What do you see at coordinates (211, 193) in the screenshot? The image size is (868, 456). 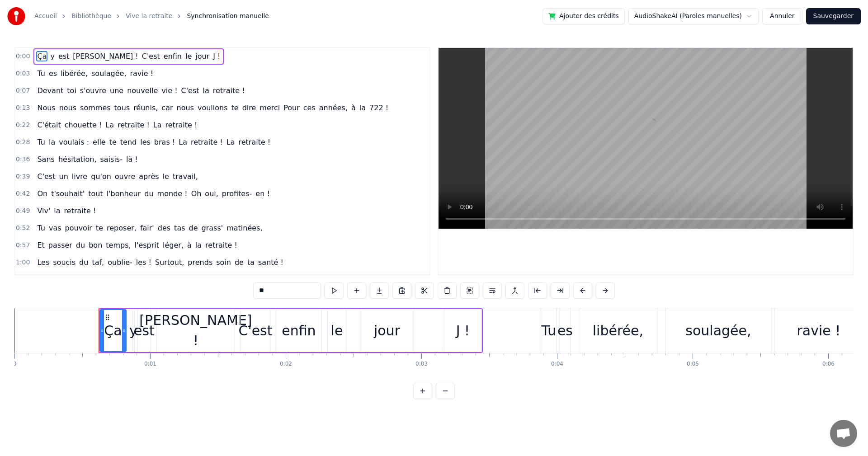 I see `span: oui,` at bounding box center [211, 193].